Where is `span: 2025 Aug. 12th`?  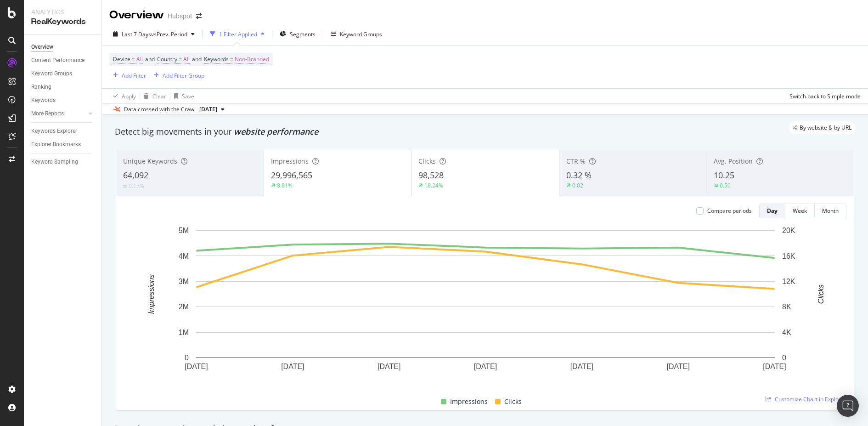
span: 2025 Aug. 12th is located at coordinates (208, 109).